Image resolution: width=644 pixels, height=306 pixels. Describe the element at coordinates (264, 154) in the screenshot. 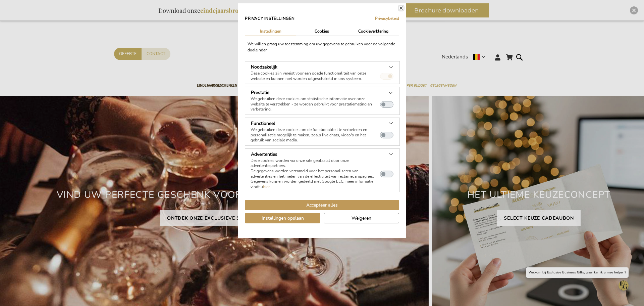

I see `h3: Advertenties` at that location.